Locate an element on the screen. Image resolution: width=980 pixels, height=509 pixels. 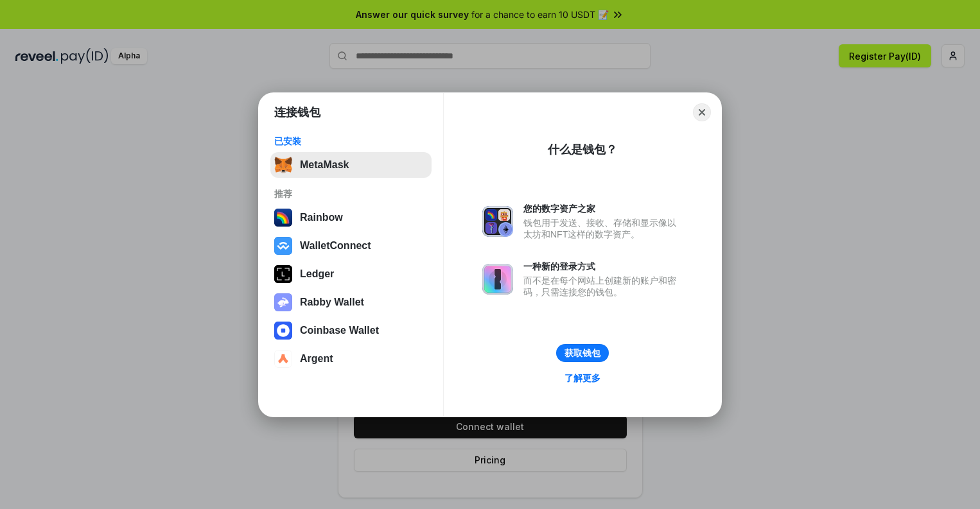
button: WalletConnect is located at coordinates (350, 246).